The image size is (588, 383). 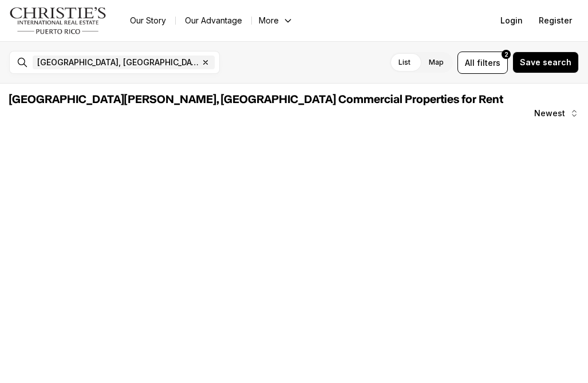 What do you see at coordinates (546, 62) in the screenshot?
I see `span: Save search` at bounding box center [546, 62].